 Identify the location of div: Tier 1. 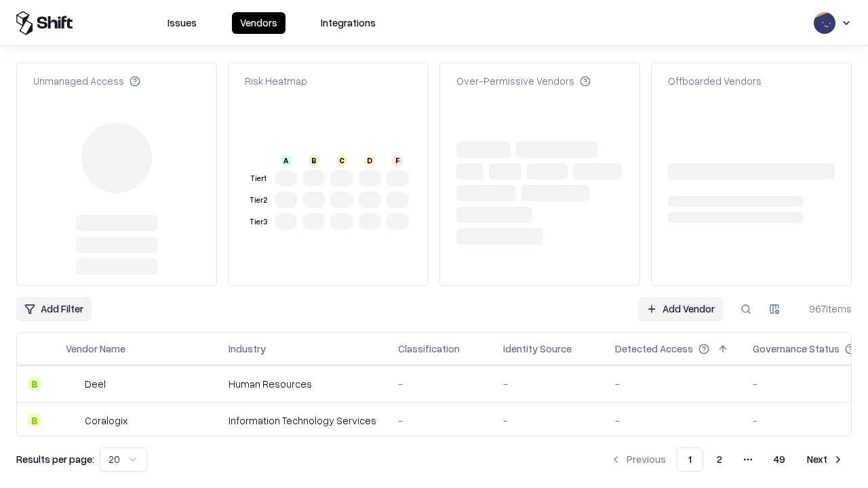
(258, 178).